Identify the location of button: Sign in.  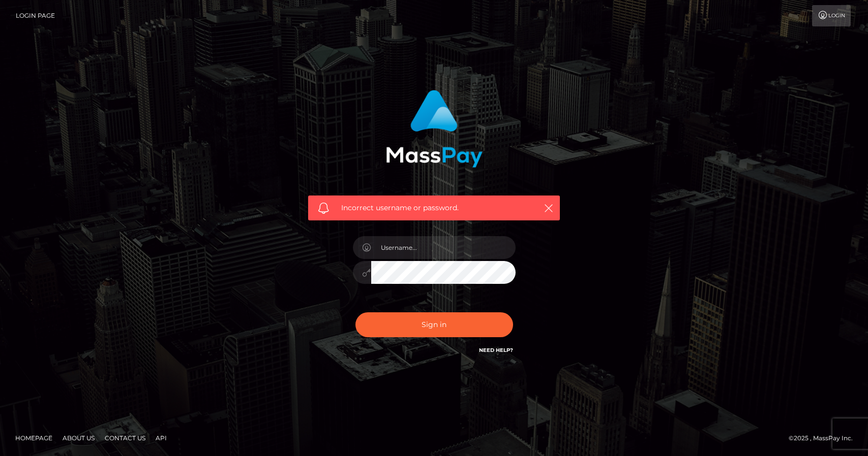
(434, 325).